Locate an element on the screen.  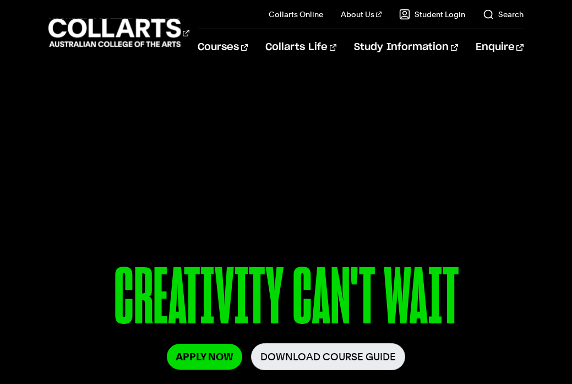
p: CREATIVITY CAN'T WAIT is located at coordinates (286, 300).